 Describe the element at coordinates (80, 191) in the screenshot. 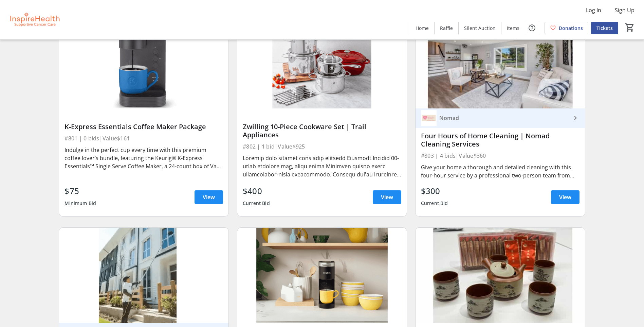

I see `div: $75` at that location.